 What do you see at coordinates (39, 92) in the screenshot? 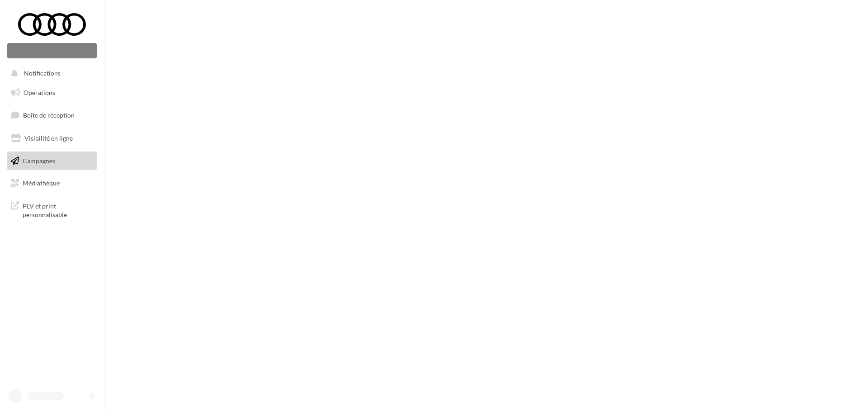
I see `span: Opérations` at bounding box center [39, 92].